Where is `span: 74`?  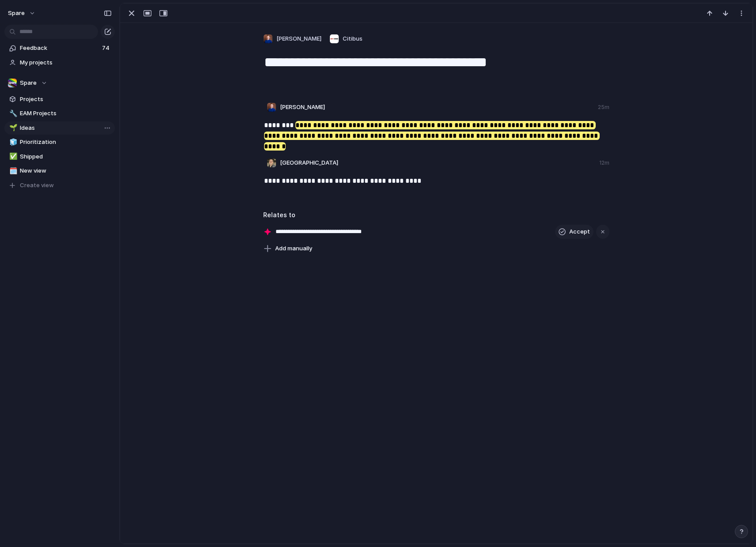
span: 74 is located at coordinates (106, 48).